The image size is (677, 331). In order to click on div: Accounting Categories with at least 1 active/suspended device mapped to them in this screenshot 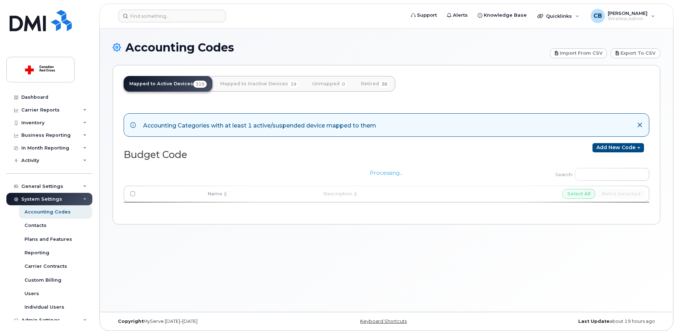, I will do `click(260, 125)`.